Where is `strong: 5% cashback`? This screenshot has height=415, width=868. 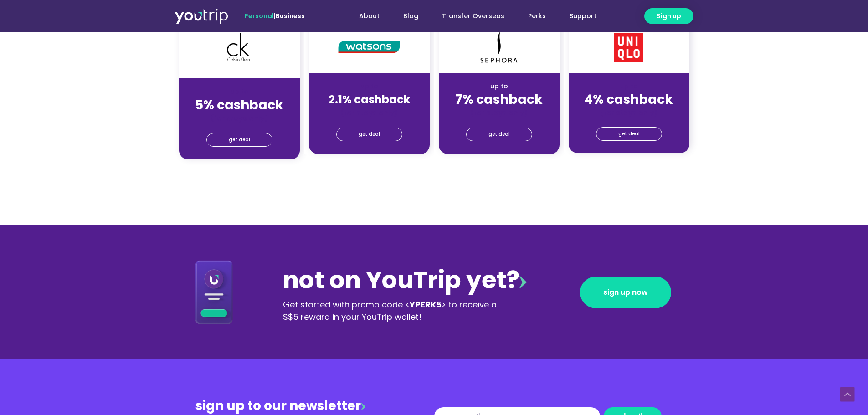 strong: 5% cashback is located at coordinates (239, 104).